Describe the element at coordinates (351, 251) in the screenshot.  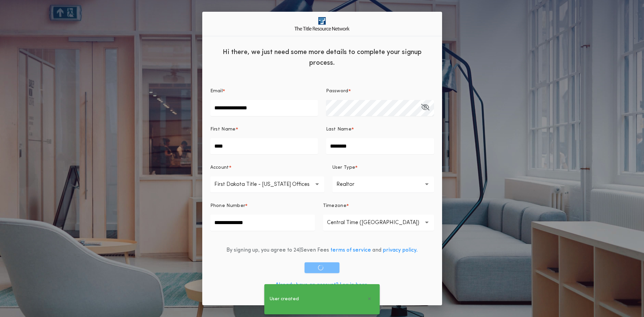
I see `a: terms of service` at that location.